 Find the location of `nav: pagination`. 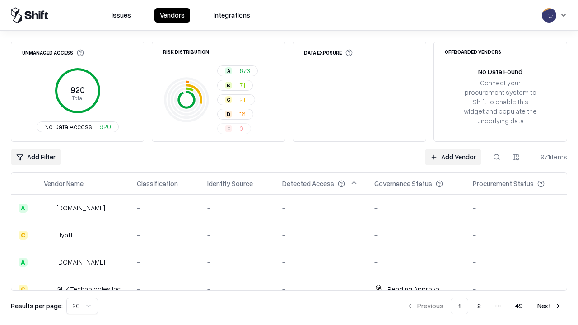

nav: pagination is located at coordinates (484, 306).